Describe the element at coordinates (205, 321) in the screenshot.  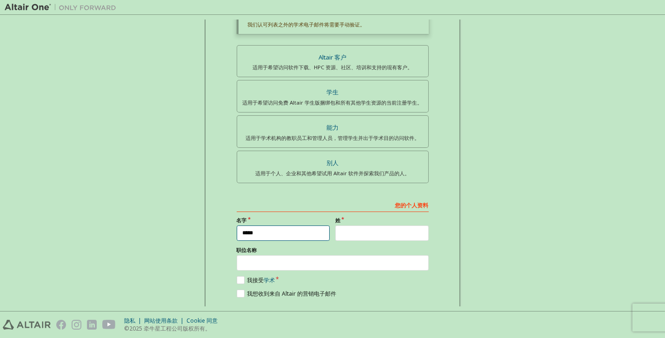
I see `div: Cookie 同意` at that location.